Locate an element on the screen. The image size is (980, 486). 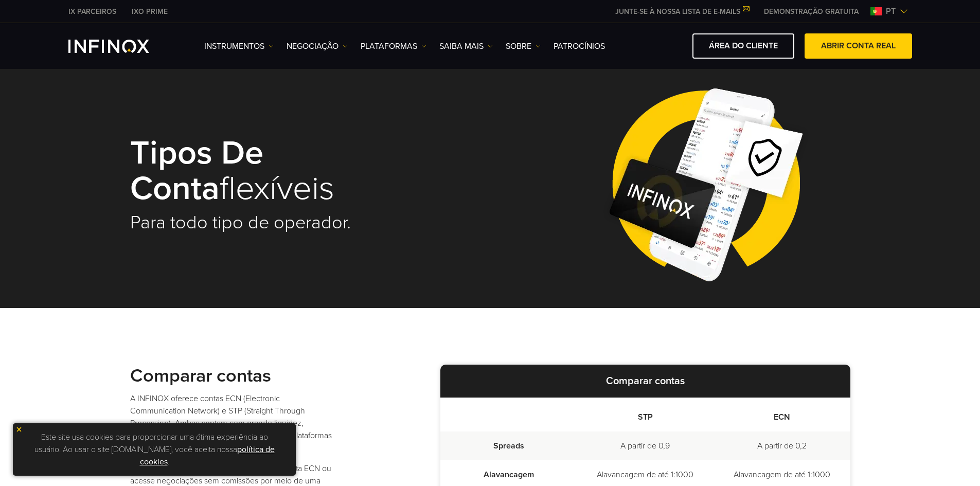
th: STP is located at coordinates (645, 415).